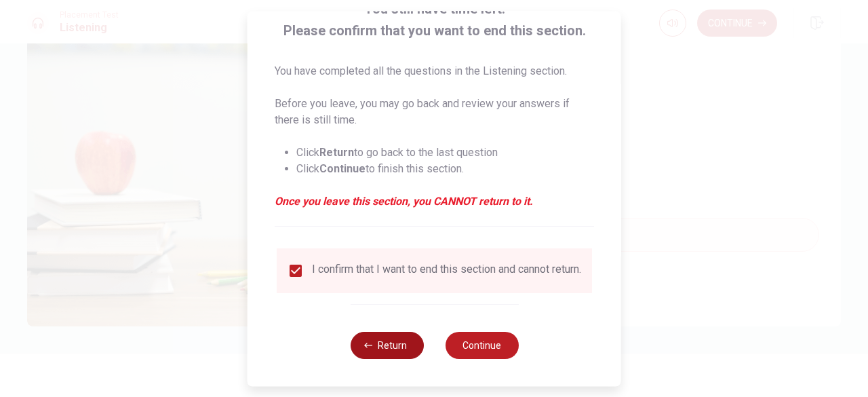  I want to click on strong: Continue, so click(343, 168).